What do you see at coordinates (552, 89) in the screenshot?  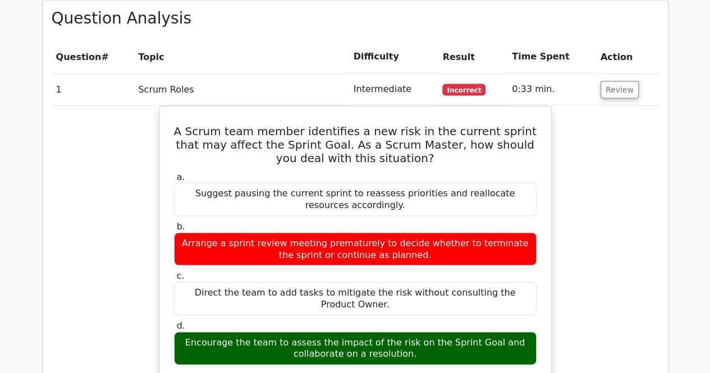 I see `td: 0:33 min.` at bounding box center [552, 89].